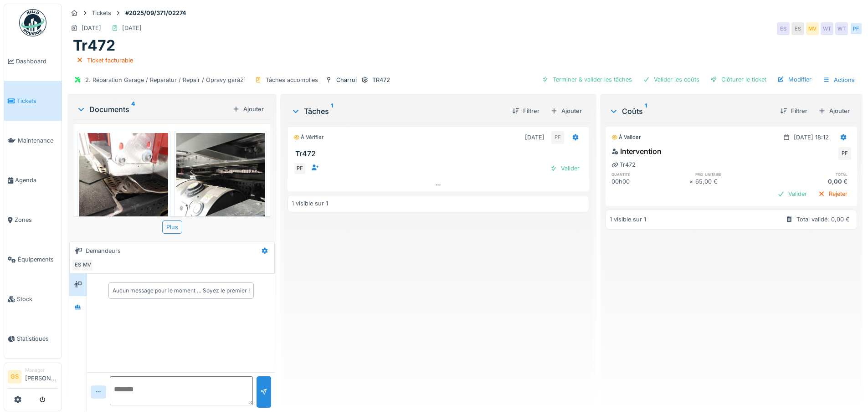  I want to click on a: Dashboard, so click(33, 61).